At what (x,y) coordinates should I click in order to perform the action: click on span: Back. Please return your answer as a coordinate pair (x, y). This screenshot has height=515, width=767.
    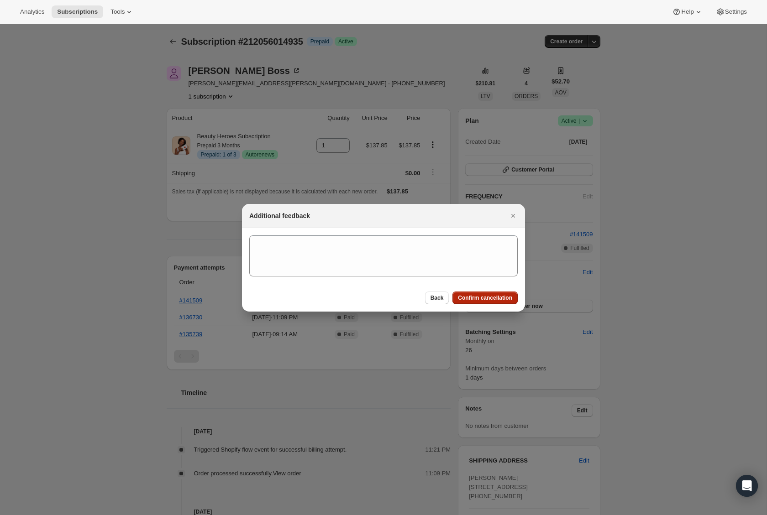
    Looking at the image, I should click on (437, 298).